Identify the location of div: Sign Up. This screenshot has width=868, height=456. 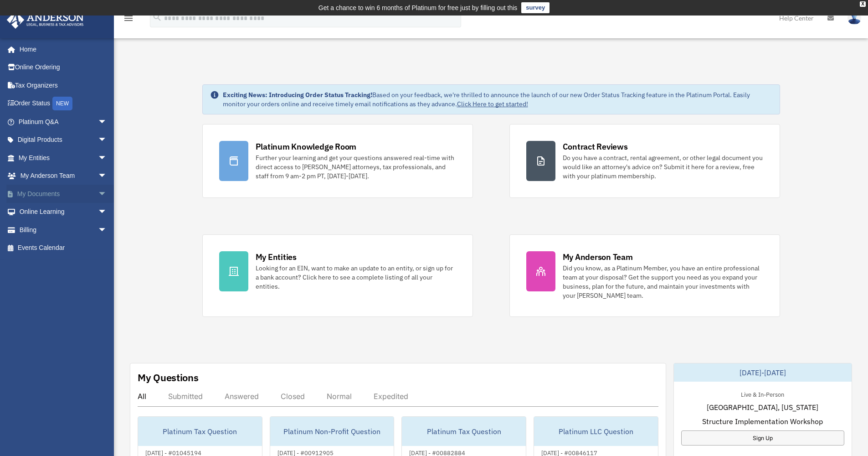
(763, 437).